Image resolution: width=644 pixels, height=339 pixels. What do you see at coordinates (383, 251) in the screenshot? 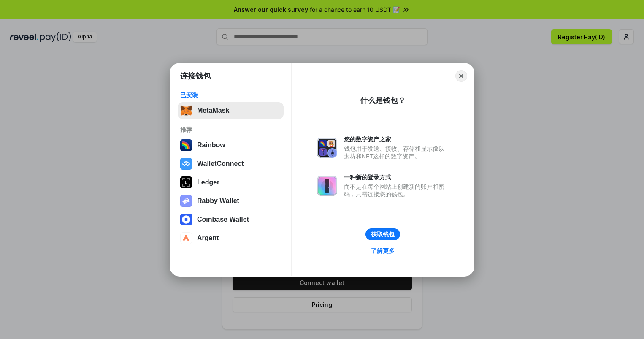
I see `a: 了解更多` at bounding box center [383, 251].